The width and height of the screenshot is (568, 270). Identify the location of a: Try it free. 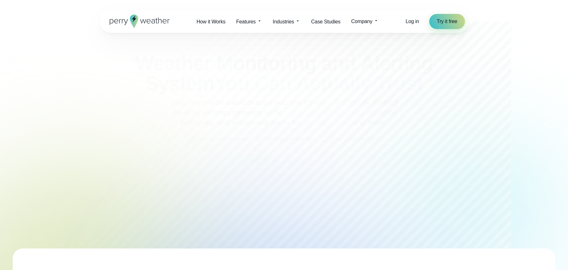
(447, 21).